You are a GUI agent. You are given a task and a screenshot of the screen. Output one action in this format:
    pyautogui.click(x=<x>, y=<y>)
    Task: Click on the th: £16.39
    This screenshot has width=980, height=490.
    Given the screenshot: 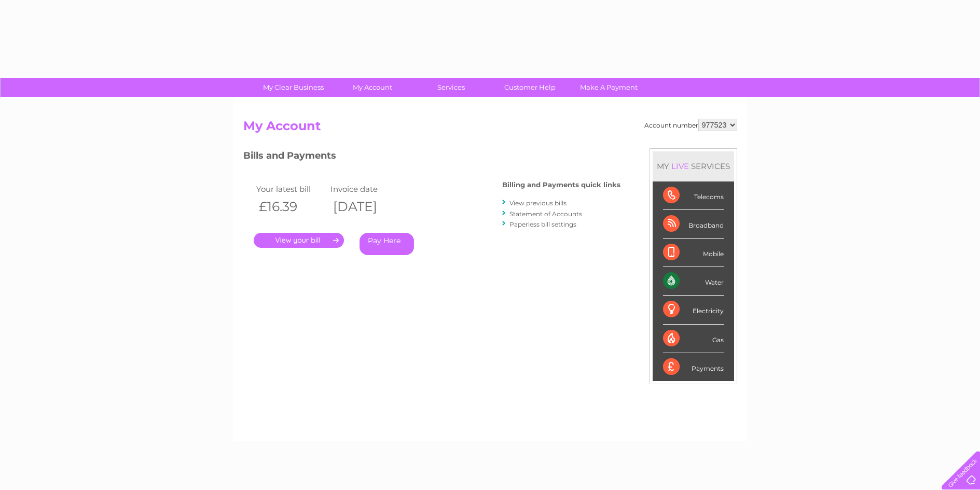 What is the action you would take?
    pyautogui.click(x=291, y=207)
    